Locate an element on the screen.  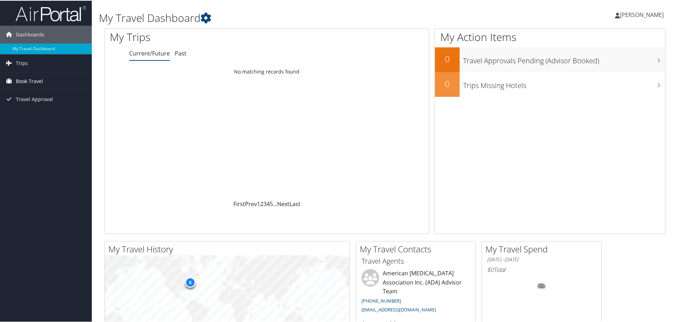
span: Trips is located at coordinates (22, 62).